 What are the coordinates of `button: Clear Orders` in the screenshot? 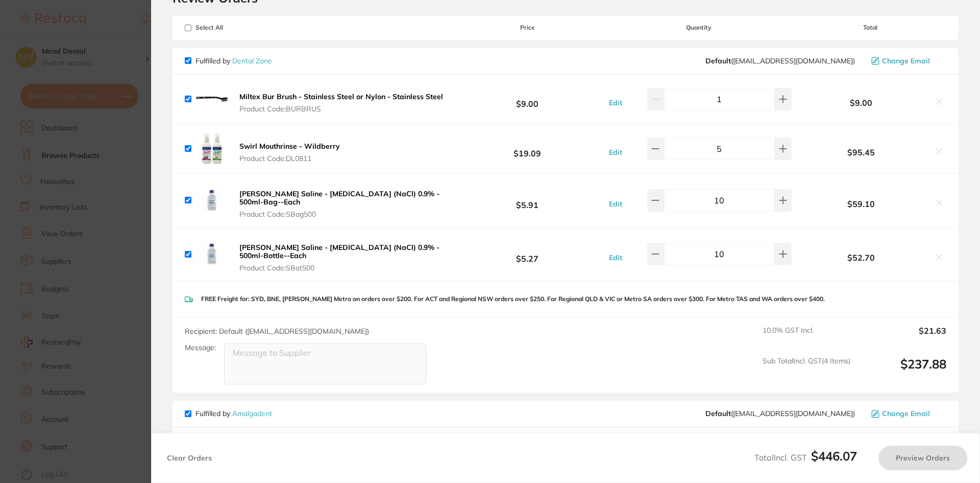 It's located at (189, 458).